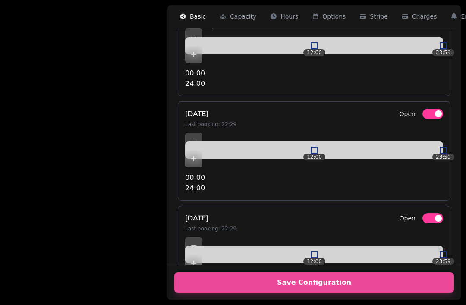  I want to click on span: Stripe, so click(379, 16).